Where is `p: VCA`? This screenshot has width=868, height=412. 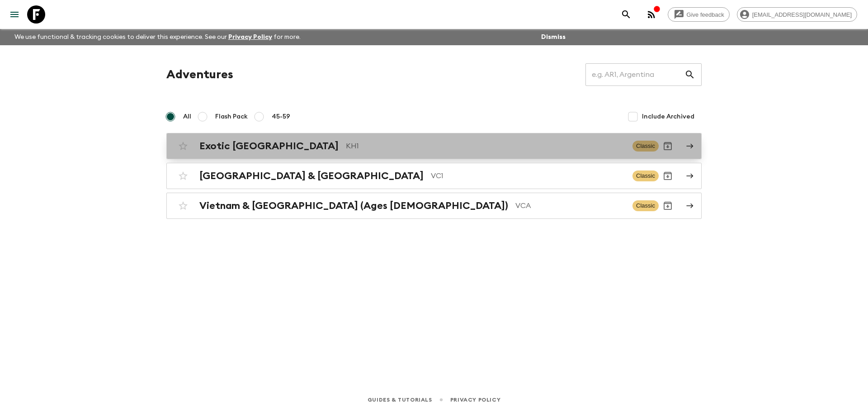
p: VCA is located at coordinates (570, 206).